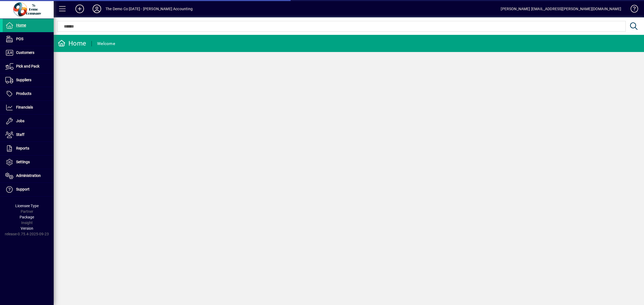 The image size is (644, 305). What do you see at coordinates (97, 9) in the screenshot?
I see `button: Profile` at bounding box center [97, 9].